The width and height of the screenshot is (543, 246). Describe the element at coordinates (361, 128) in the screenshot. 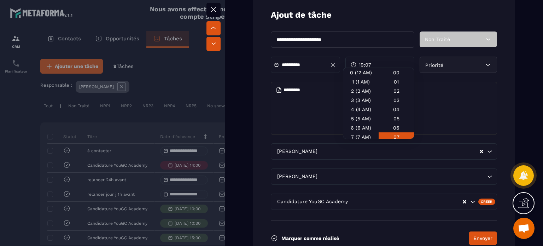

I see `div: 6 (6 AM)` at that location.